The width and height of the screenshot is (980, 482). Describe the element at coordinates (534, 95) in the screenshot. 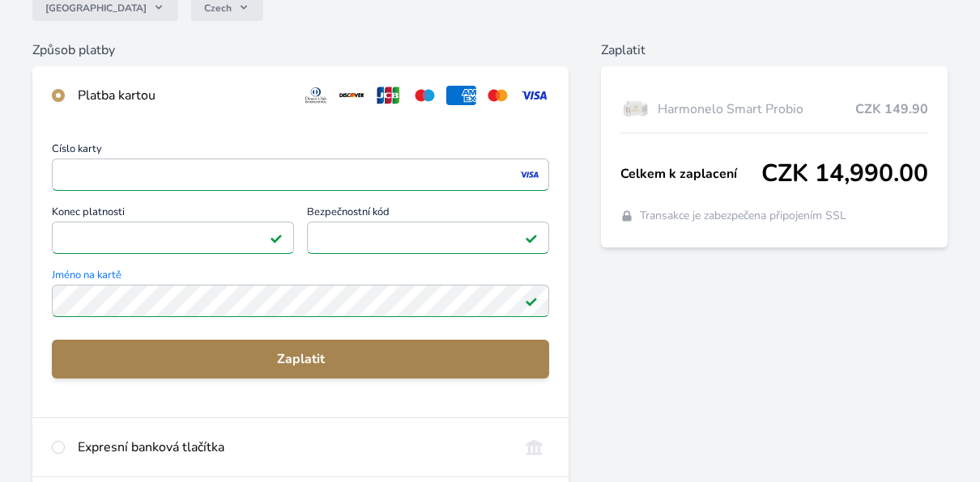

I see `img: visa.svg` at that location.